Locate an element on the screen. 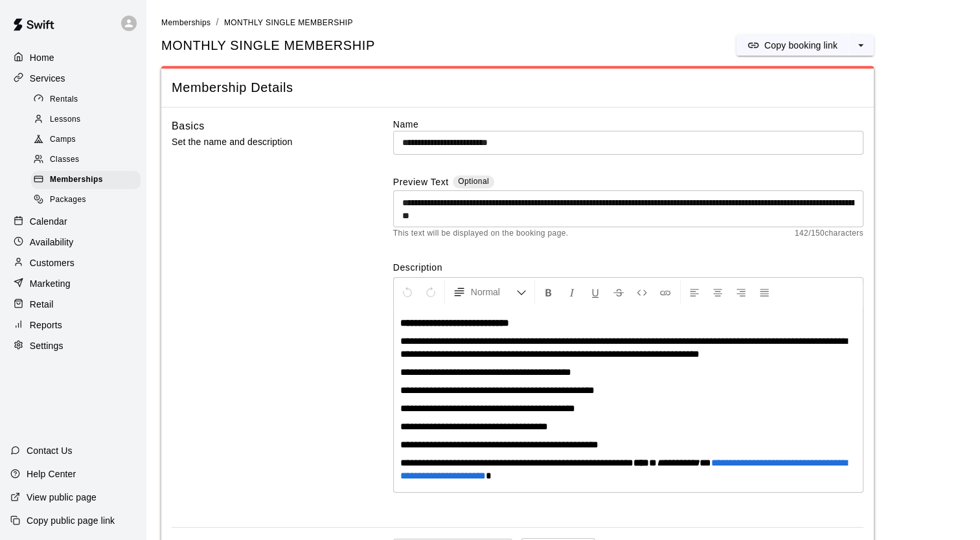 Image resolution: width=980 pixels, height=540 pixels. div: Calendar is located at coordinates (73, 221).